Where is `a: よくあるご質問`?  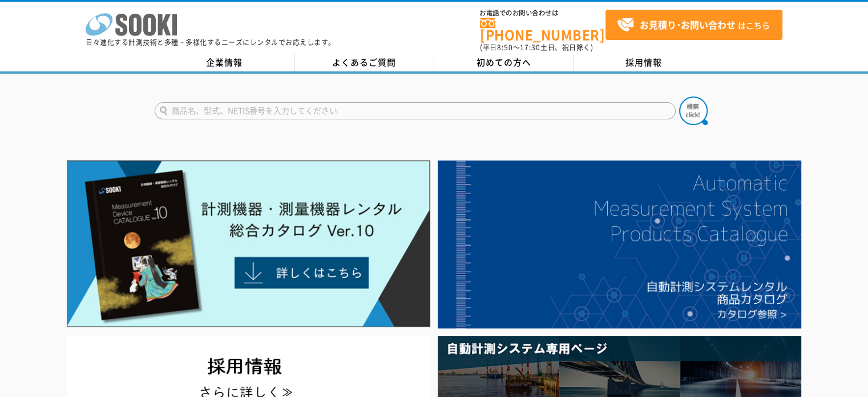
a: よくあるご質問 is located at coordinates (364, 63).